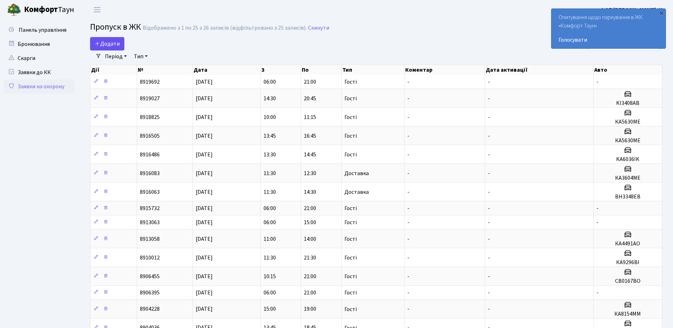  I want to click on span: 13:45, so click(269, 136).